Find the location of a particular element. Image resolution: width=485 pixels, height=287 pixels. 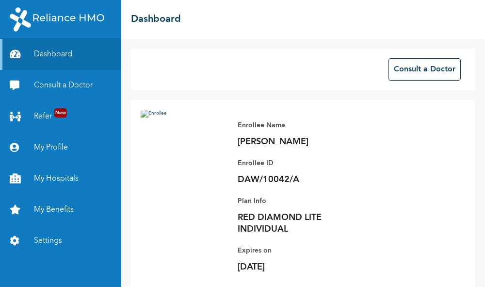

p: Enrollee Name is located at coordinates (306, 125).